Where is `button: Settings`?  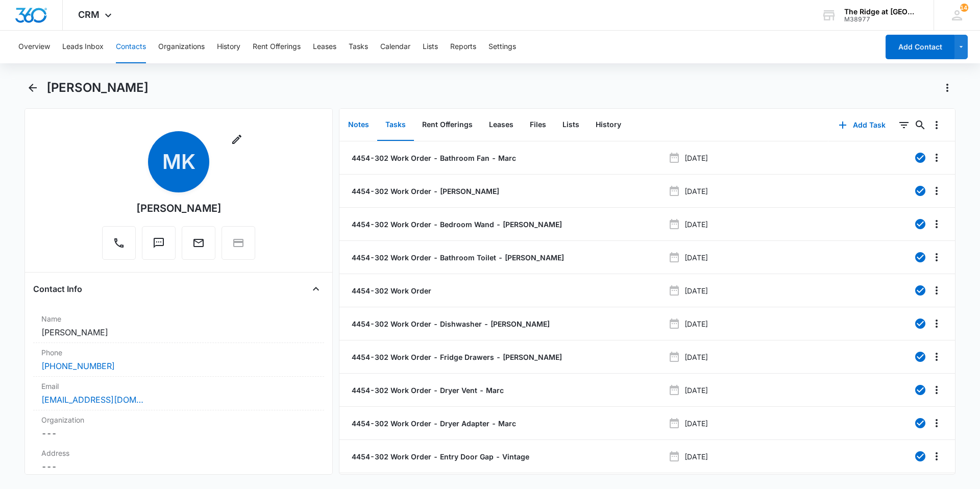 button: Settings is located at coordinates (502, 47).